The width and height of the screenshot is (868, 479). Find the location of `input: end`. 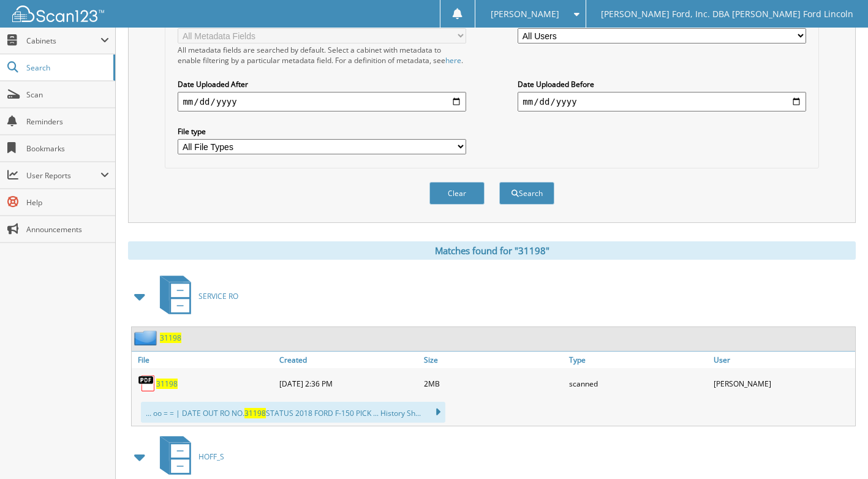

input: end is located at coordinates (661, 102).